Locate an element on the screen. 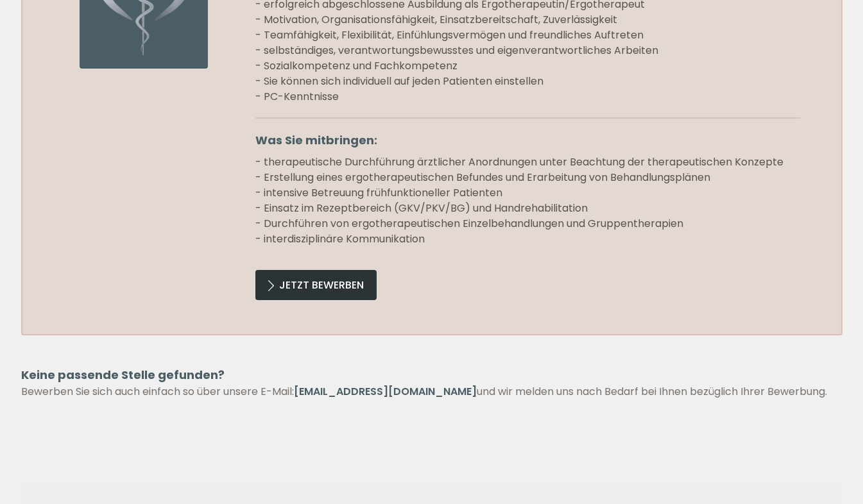  li: - PC-Kenntnisse is located at coordinates (527, 97).